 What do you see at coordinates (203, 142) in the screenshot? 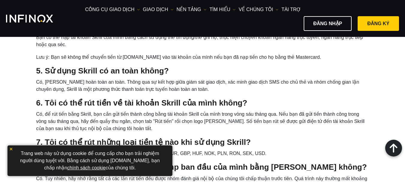
I see `h4: 7. Tôi có thể rút những loại tiền tệ nào khi sử dụng Skrill?` at bounding box center [203, 142].